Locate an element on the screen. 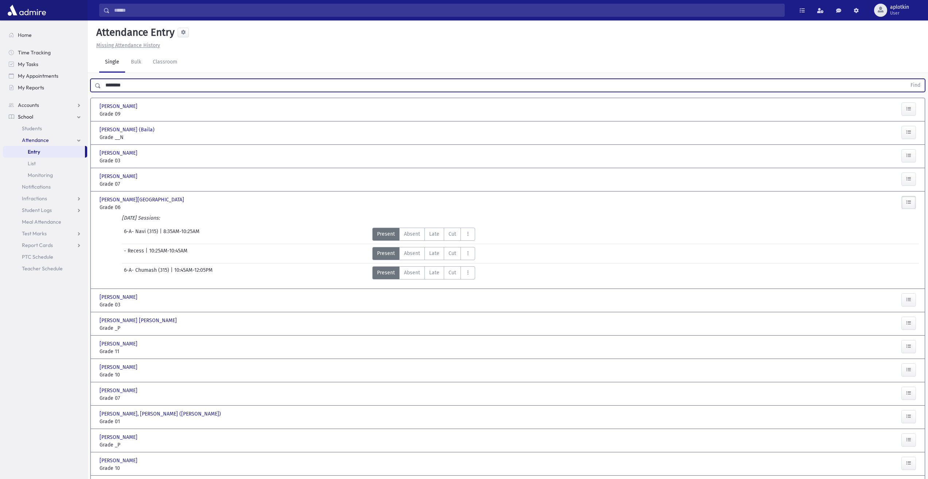 The width and height of the screenshot is (928, 479). a: Accounts is located at coordinates (45, 105).